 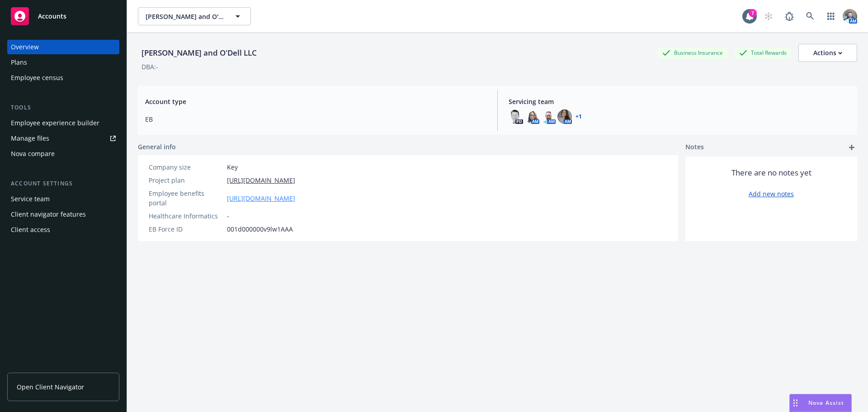 What do you see at coordinates (19, 63) in the screenshot?
I see `div: Plans` at bounding box center [19, 63].